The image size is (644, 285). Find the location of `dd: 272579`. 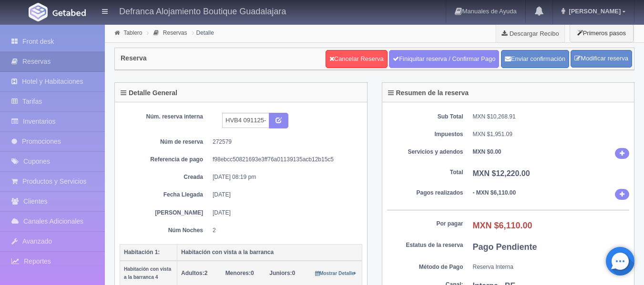

dd: 272579 is located at coordinates (284, 142).